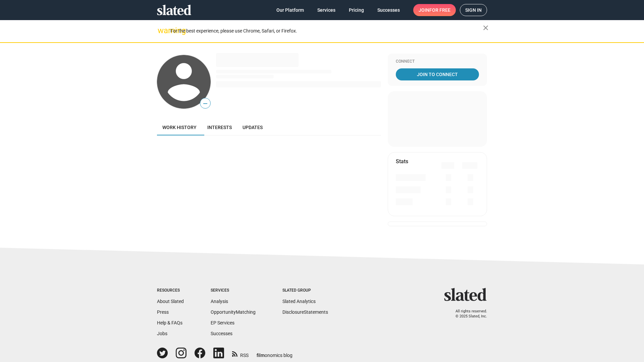  Describe the element at coordinates (161, 30) in the screenshot. I see `mat-icon: warning` at that location.